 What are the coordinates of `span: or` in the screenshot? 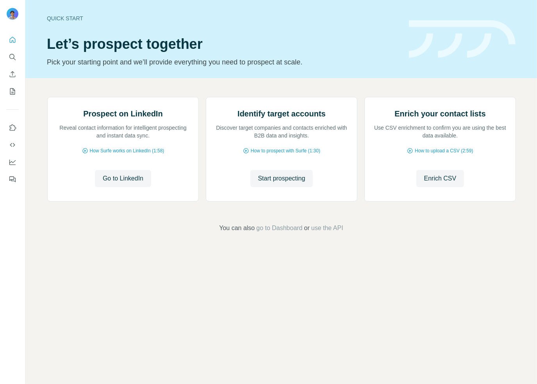 It's located at (307, 228).